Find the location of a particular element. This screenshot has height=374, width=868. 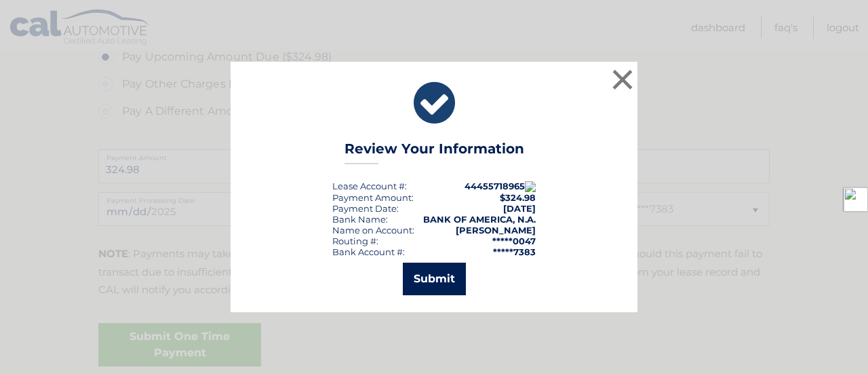

span: $324.98 is located at coordinates (518, 197).